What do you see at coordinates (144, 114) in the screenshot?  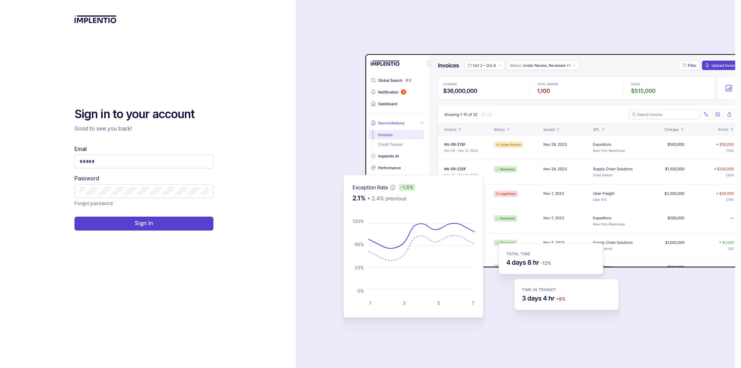 I see `h2: Sign in to your account` at bounding box center [144, 114].